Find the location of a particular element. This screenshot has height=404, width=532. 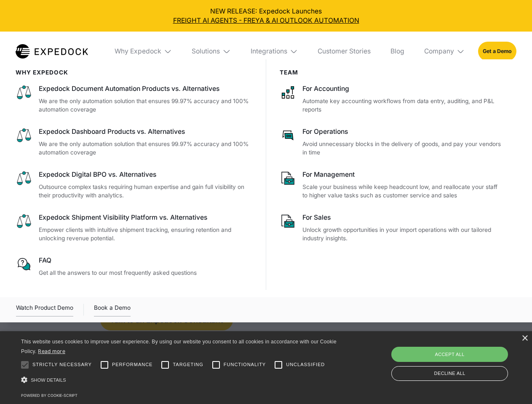

p: Avoid unnecessary blocks in the delivery of goods, and pay your vendors in time is located at coordinates (403, 148).